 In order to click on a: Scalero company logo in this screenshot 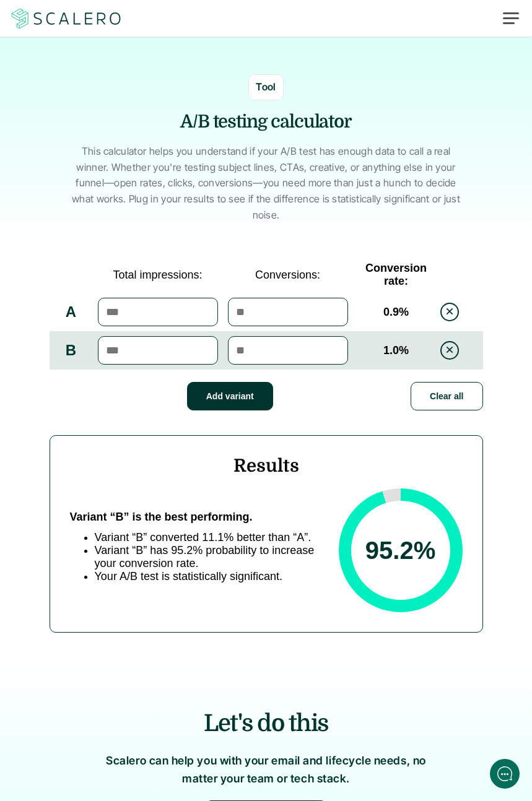, I will do `click(66, 19)`.